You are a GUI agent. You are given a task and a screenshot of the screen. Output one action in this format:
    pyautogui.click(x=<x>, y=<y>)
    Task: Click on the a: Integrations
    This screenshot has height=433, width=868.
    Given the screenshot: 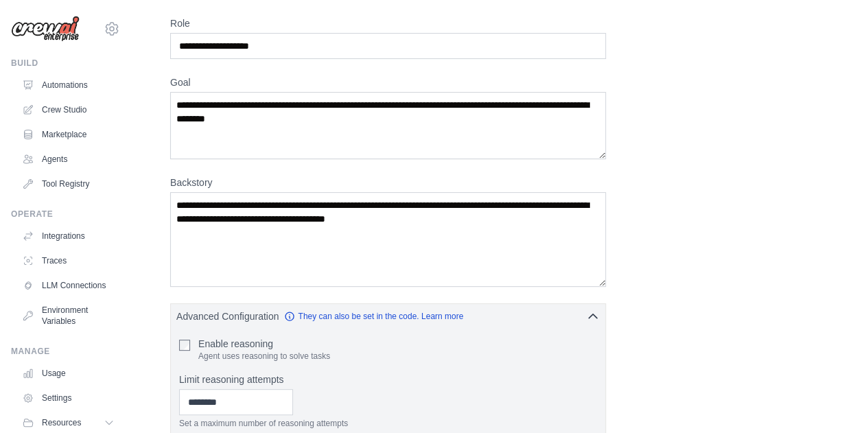 What is the action you would take?
    pyautogui.click(x=68, y=236)
    